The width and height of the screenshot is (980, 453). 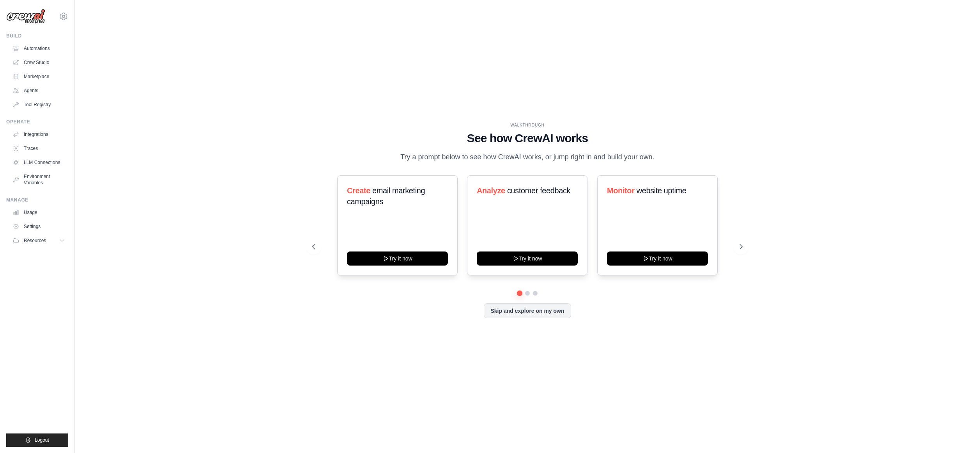 I want to click on div: Operate, so click(x=37, y=122).